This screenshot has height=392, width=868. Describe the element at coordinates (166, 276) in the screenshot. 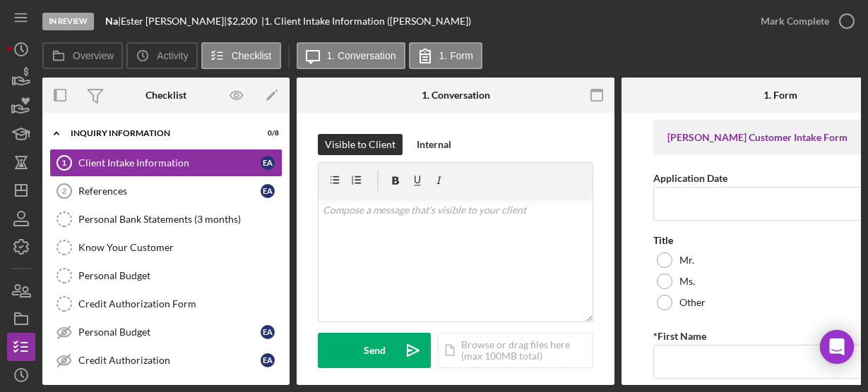

I see `a: Personal Budget` at that location.